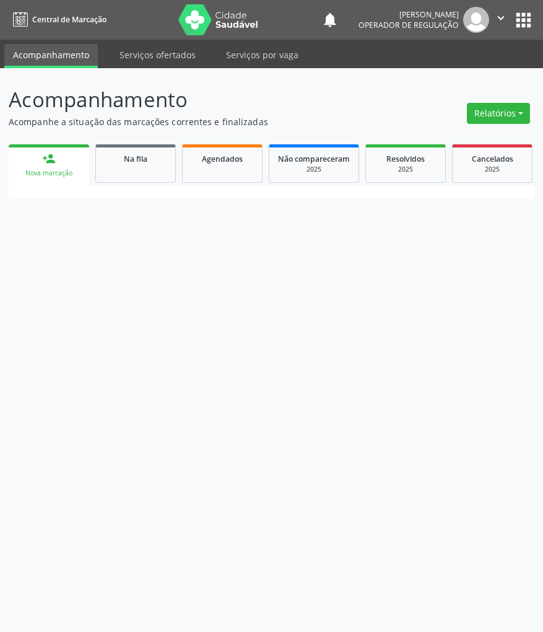 This screenshot has width=543, height=632. I want to click on button: apps, so click(523, 20).